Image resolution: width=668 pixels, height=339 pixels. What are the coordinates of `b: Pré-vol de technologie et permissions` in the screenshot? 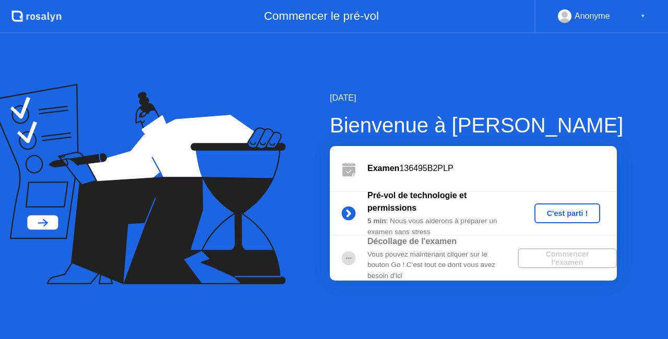 It's located at (417, 201).